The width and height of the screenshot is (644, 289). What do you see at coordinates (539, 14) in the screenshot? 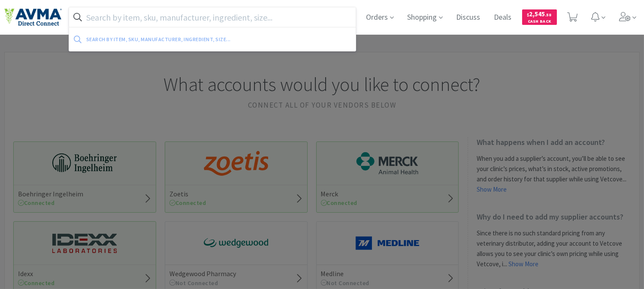
I see `span: 2,545` at bounding box center [539, 14].